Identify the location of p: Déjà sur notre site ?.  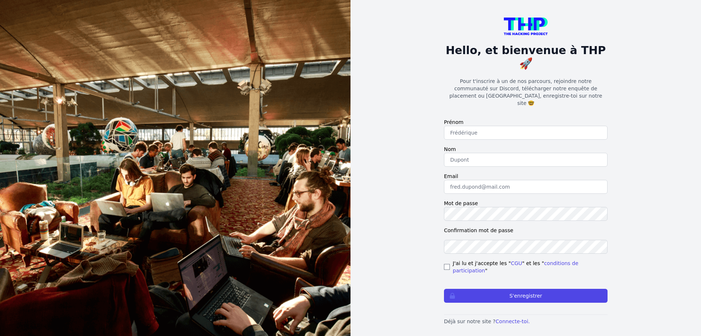
(526, 321).